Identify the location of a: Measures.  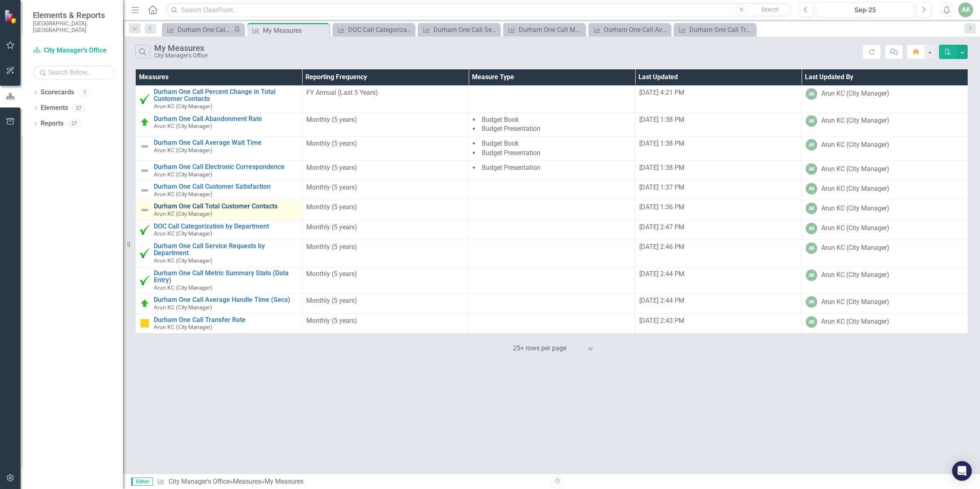
(247, 482).